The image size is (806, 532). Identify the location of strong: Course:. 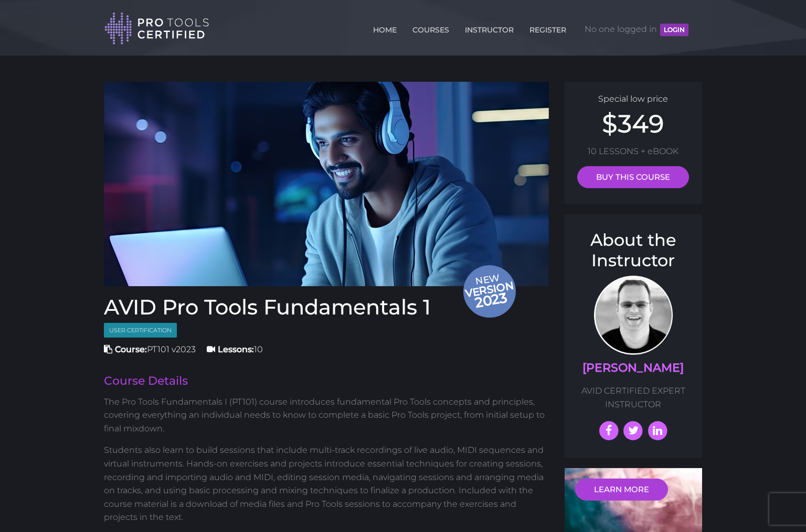
(131, 349).